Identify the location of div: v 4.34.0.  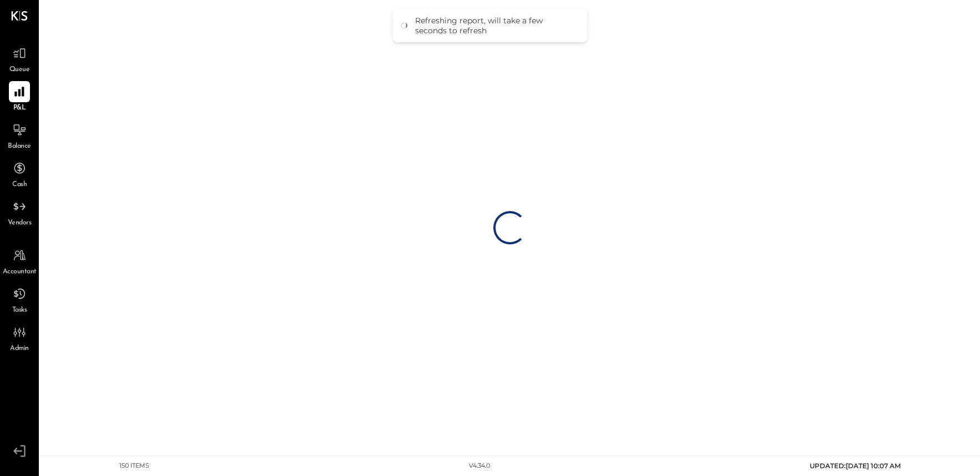
(480, 466).